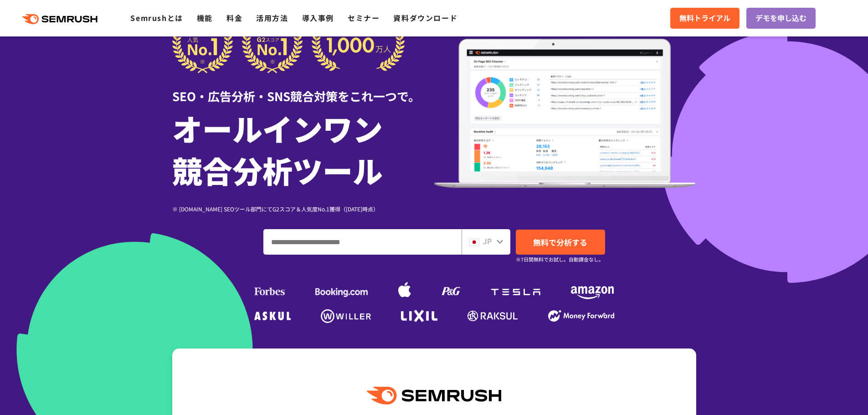 The image size is (868, 415). I want to click on a: デモを申し込む, so click(781, 18).